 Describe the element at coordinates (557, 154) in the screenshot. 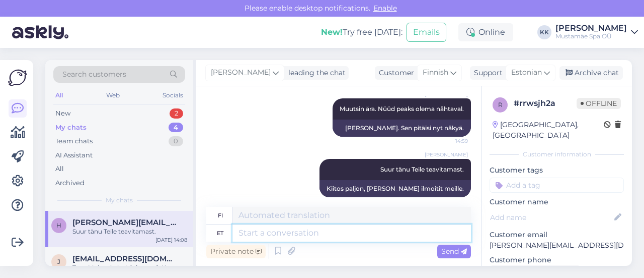

I see `div: Customer information` at that location.